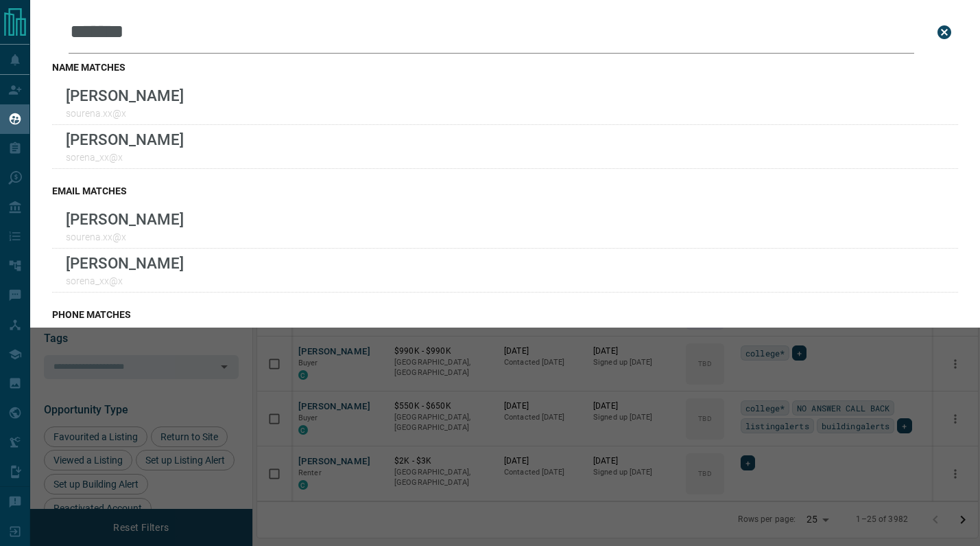 The width and height of the screenshot is (980, 546). What do you see at coordinates (505, 67) in the screenshot?
I see `h3: name matches` at bounding box center [505, 67].